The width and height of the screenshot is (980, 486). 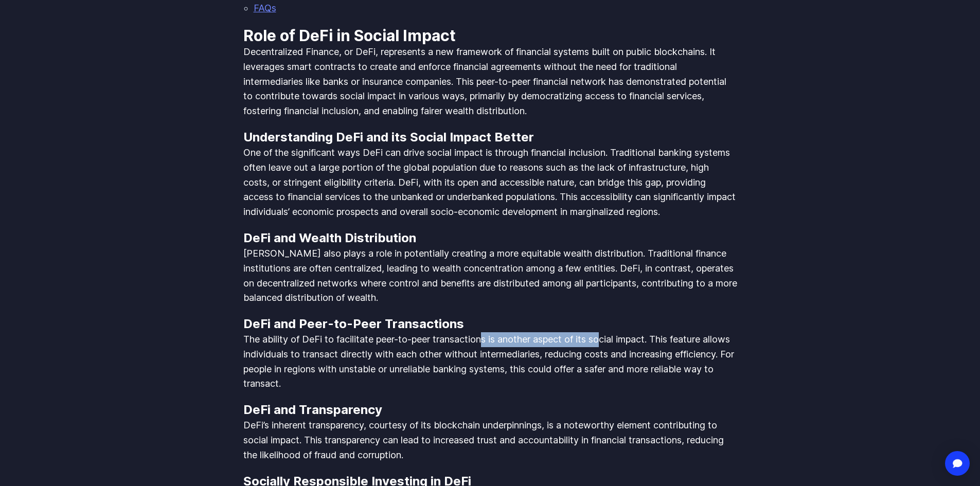 I want to click on p: One of the significant ways DeFi can drive social impact is through financial inclusion. Traditio..., so click(x=490, y=182).